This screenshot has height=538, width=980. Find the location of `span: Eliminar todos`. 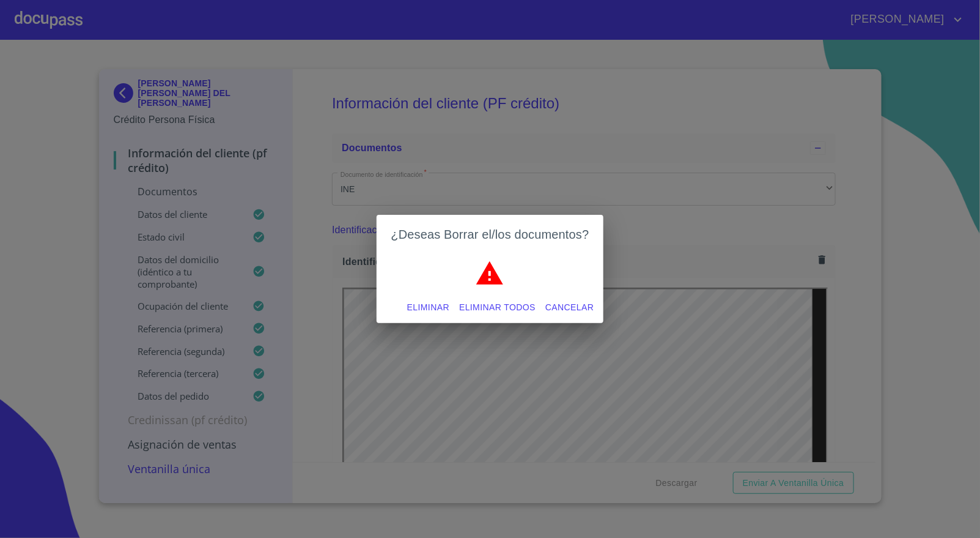

span: Eliminar todos is located at coordinates (497, 307).